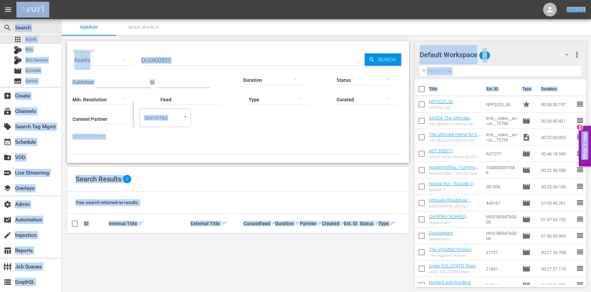  What do you see at coordinates (250, 223) in the screenshot?
I see `div: Curated` at bounding box center [250, 223].